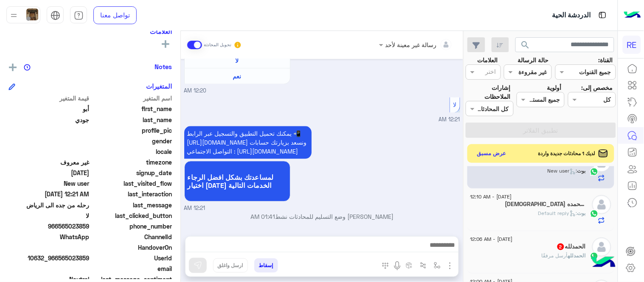 This screenshot has height=282, width=644. What do you see at coordinates (49, 194) in the screenshot?
I see `span: 2025-08-18T21:21:05.973Z` at bounding box center [49, 194].